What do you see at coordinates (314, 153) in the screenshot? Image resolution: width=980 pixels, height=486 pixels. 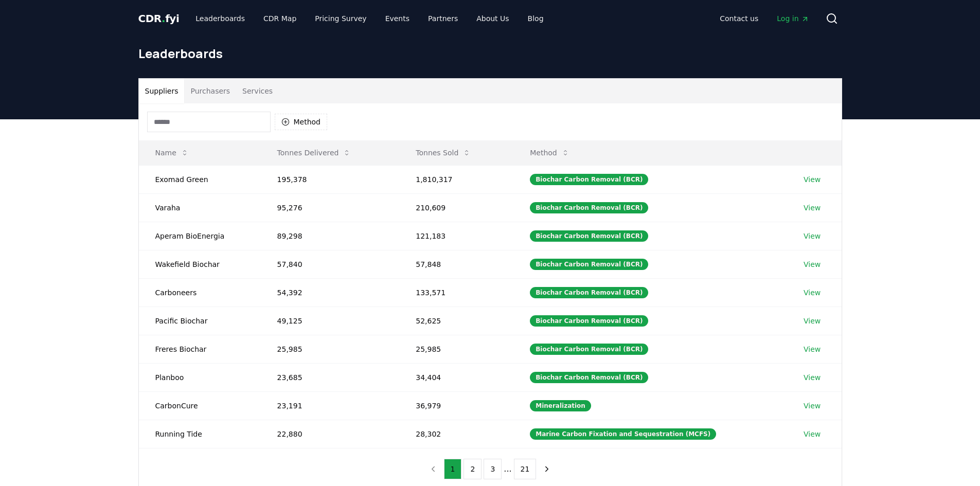 I see `button: Tonnes Delivered` at bounding box center [314, 153].